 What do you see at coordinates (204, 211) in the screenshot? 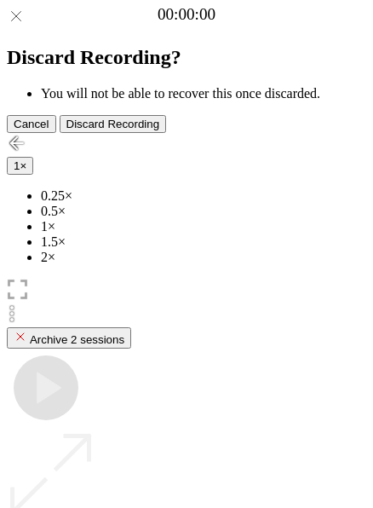
I see `li: 0.5×` at bounding box center [204, 211].